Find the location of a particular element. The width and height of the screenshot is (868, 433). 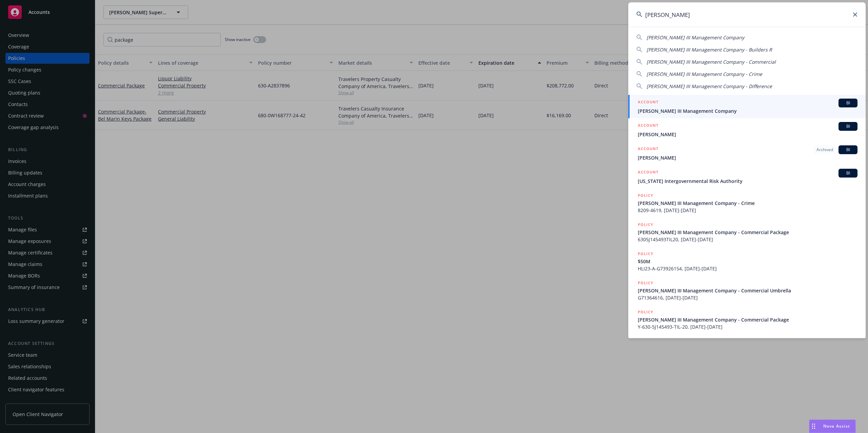

span: Archived is located at coordinates (825, 150).